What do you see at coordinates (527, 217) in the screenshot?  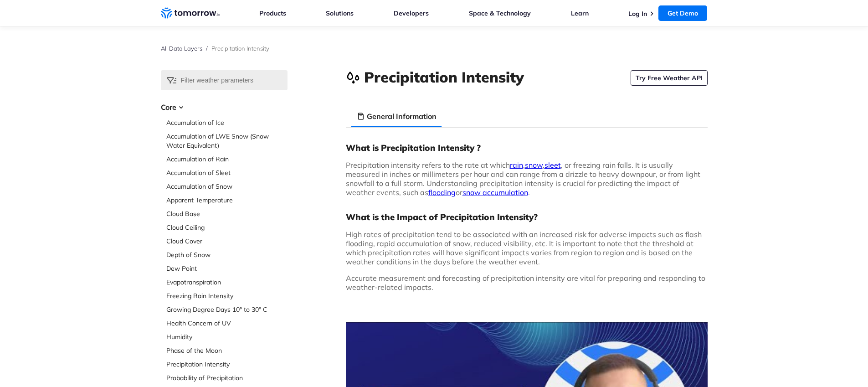 I see `h3: What is the Impact of Precipitation Intensity?` at bounding box center [527, 217].